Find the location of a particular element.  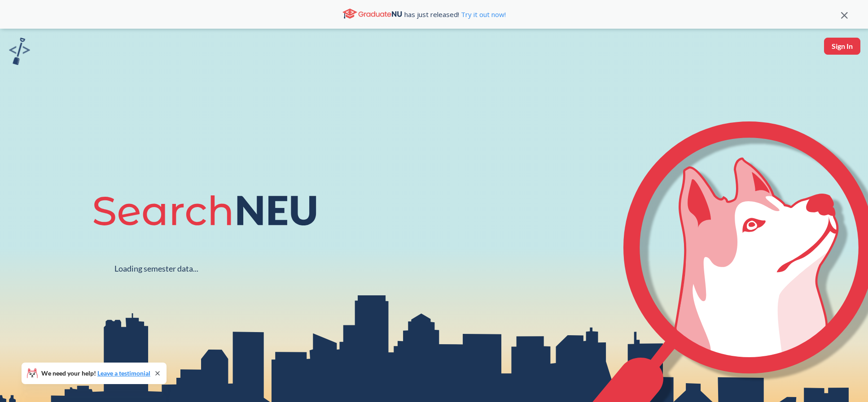

a: Try it out now! is located at coordinates (482, 14).